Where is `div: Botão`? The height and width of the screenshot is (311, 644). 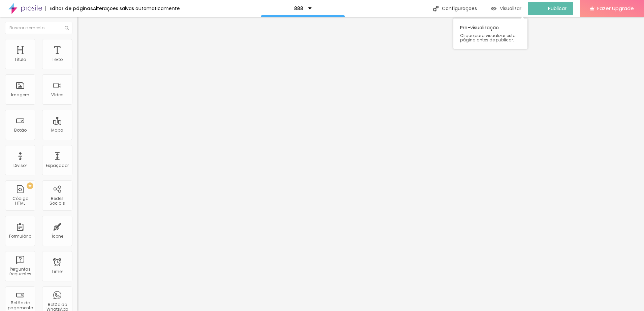
div: Botão is located at coordinates (20, 130).